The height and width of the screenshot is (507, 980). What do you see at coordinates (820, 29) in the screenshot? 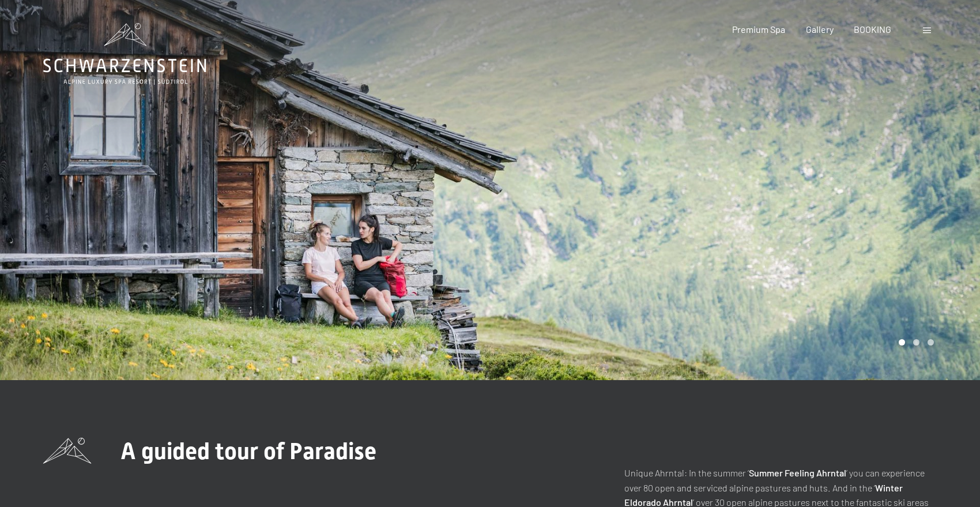
I see `a: Gallery` at bounding box center [820, 29].